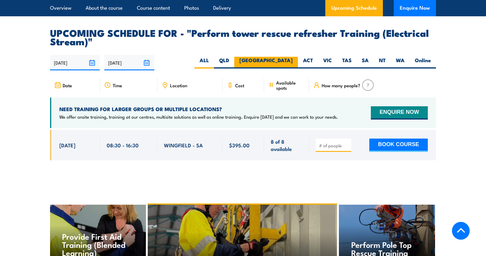 The height and width of the screenshot is (256, 486). What do you see at coordinates (240, 85) in the screenshot?
I see `span: Cost` at bounding box center [240, 85].